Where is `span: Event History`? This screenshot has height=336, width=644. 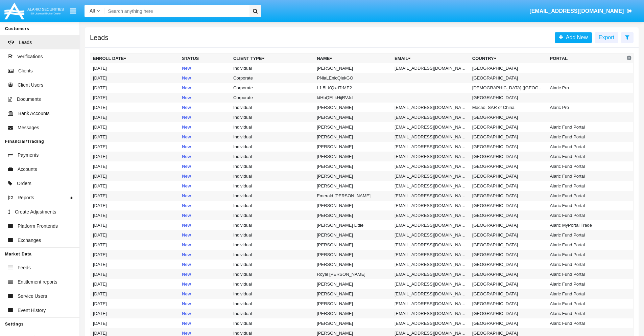
span: Event History is located at coordinates (31, 311).